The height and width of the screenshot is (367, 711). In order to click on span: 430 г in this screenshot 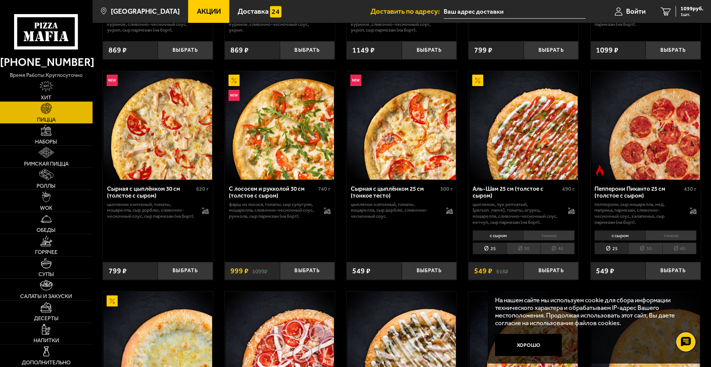, I will do `click(690, 189)`.